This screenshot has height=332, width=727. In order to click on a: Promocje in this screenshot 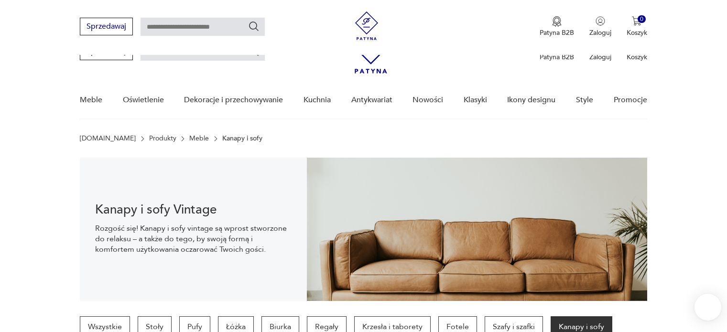, I will do `click(631, 100)`.